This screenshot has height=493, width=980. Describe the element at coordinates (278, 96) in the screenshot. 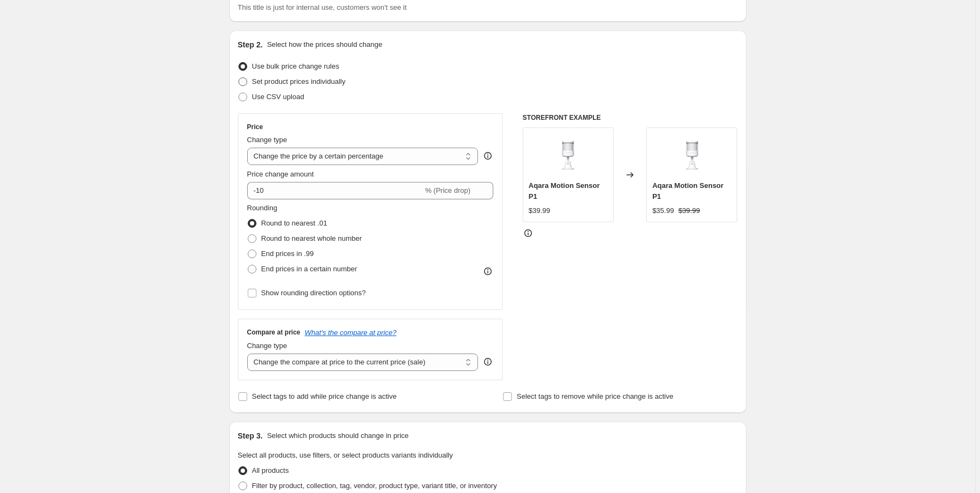

I see `span: Use CSV upload` at that location.